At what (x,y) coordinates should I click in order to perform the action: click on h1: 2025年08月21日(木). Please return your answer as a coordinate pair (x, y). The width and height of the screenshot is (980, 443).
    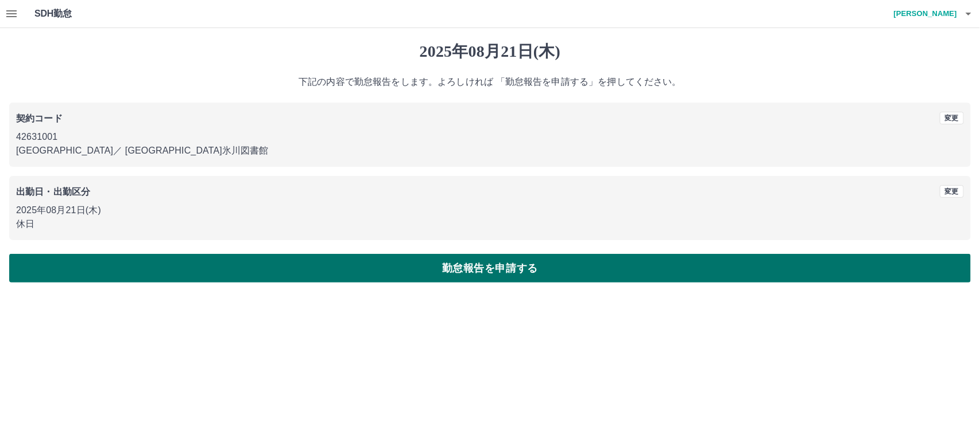
    Looking at the image, I should click on (490, 52).